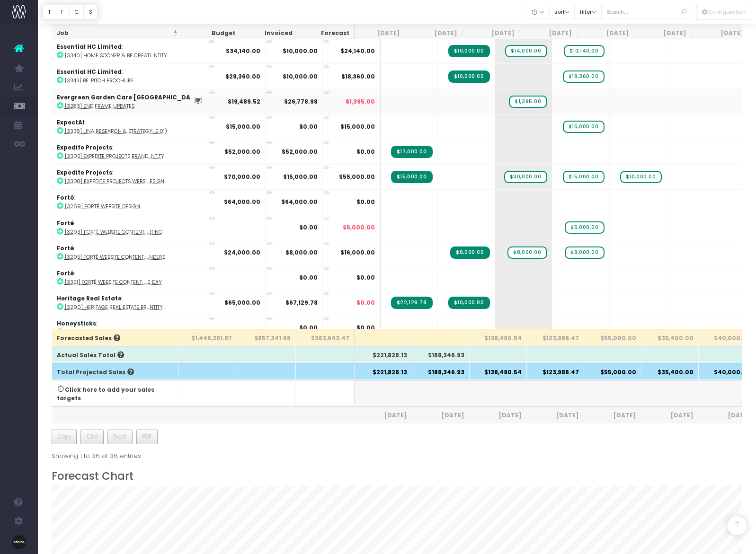  Describe the element at coordinates (113, 308) in the screenshot. I see `abbr: [3290] Heritage Real Estate Brand Identity` at that location.